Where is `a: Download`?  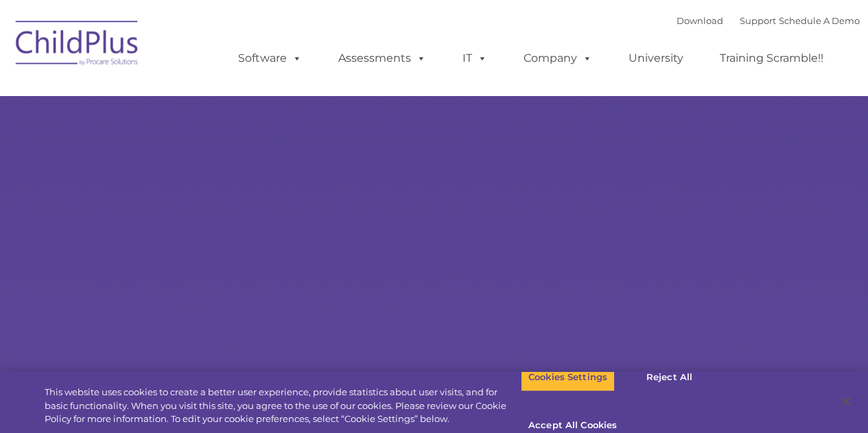
a: Download is located at coordinates (700, 20).